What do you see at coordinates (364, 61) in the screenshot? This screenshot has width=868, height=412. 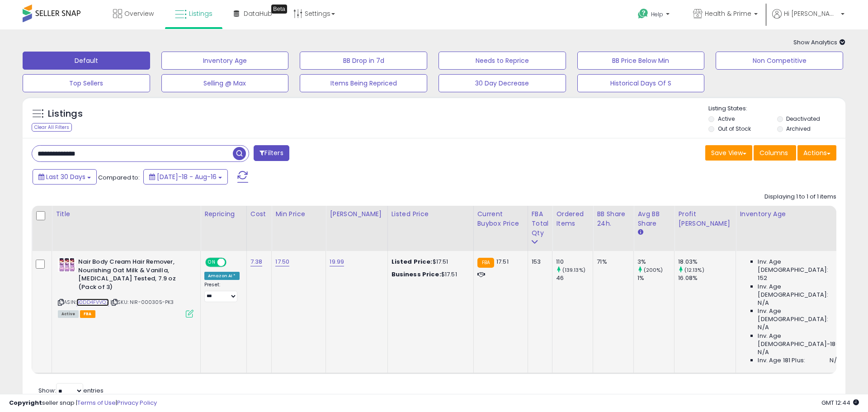 I see `button: BB Drop in 7d` at bounding box center [364, 61].